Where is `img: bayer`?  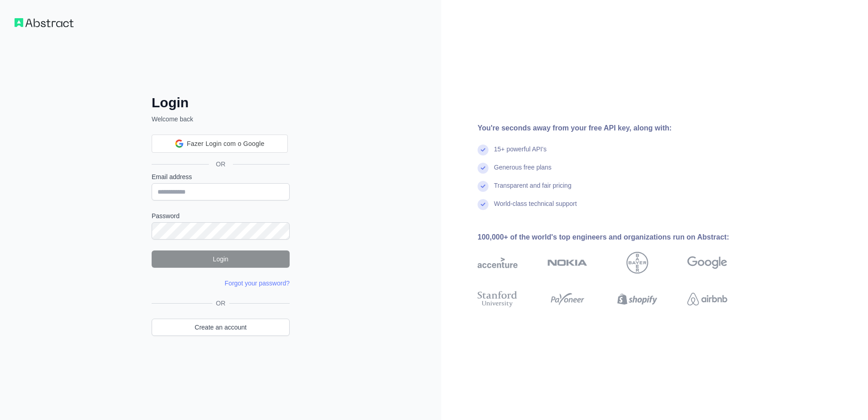 img: bayer is located at coordinates (637, 263).